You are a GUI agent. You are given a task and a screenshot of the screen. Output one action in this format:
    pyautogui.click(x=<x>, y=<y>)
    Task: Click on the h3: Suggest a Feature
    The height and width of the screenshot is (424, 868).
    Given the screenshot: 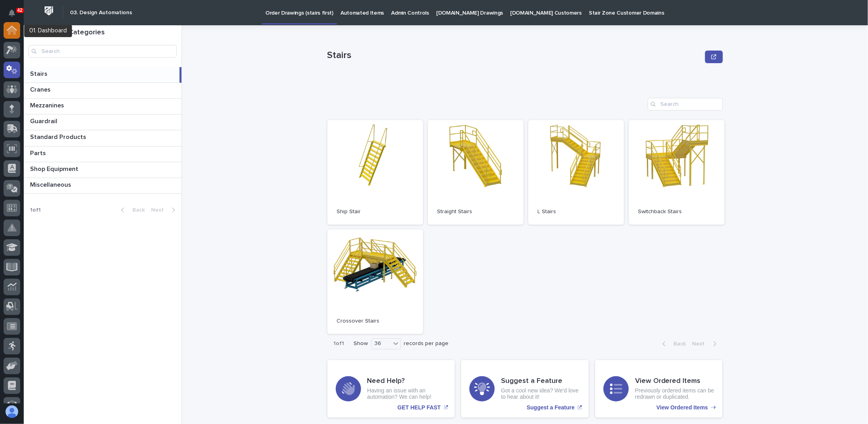 What is the action you would take?
    pyautogui.click(x=541, y=381)
    